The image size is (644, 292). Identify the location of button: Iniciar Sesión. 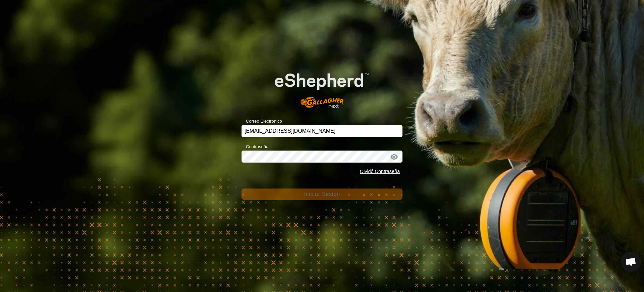
(322, 194).